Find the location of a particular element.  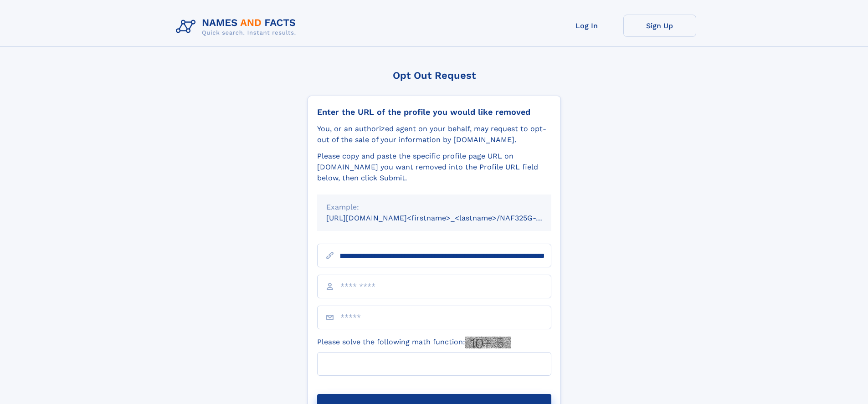

label: Please solve the following math function: is located at coordinates (414, 343).